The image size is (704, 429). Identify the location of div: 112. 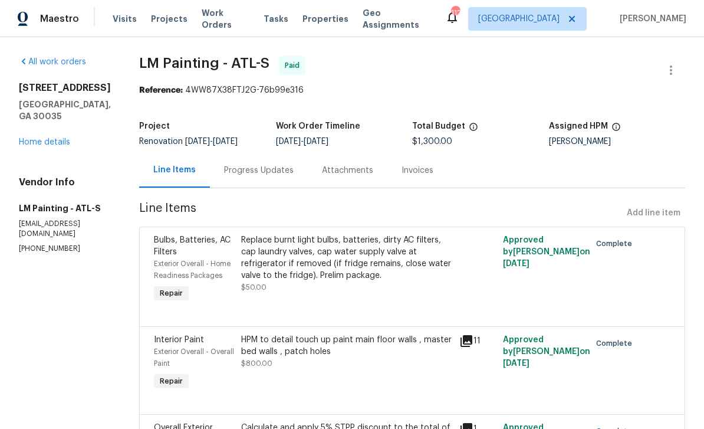
(455, 13).